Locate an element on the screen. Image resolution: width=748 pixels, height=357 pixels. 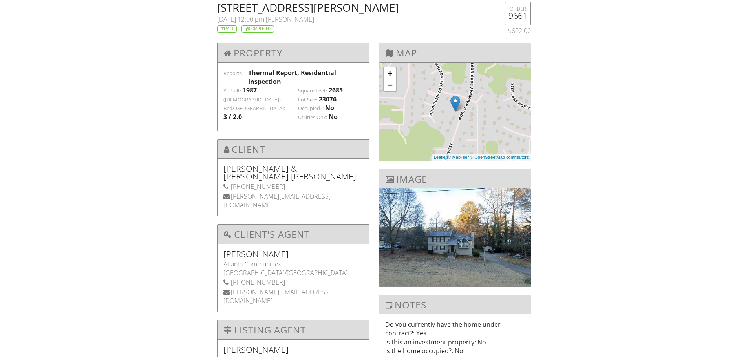
h3: Client's Agent is located at coordinates (293, 234).